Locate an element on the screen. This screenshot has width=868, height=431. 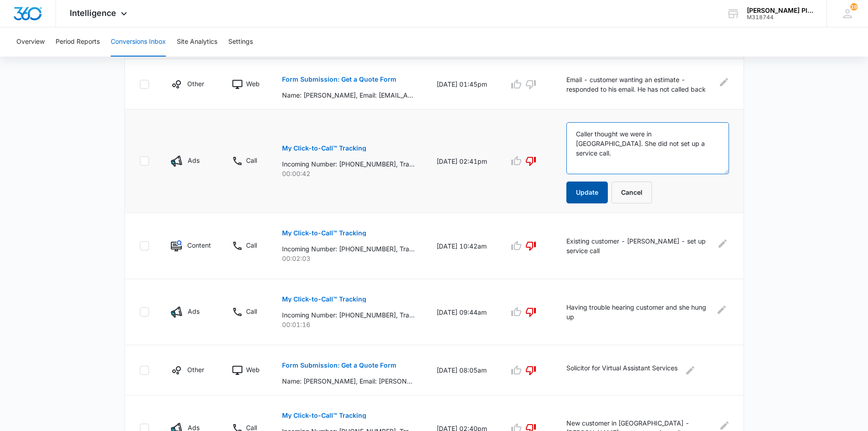
button: Overview is located at coordinates (30, 42).